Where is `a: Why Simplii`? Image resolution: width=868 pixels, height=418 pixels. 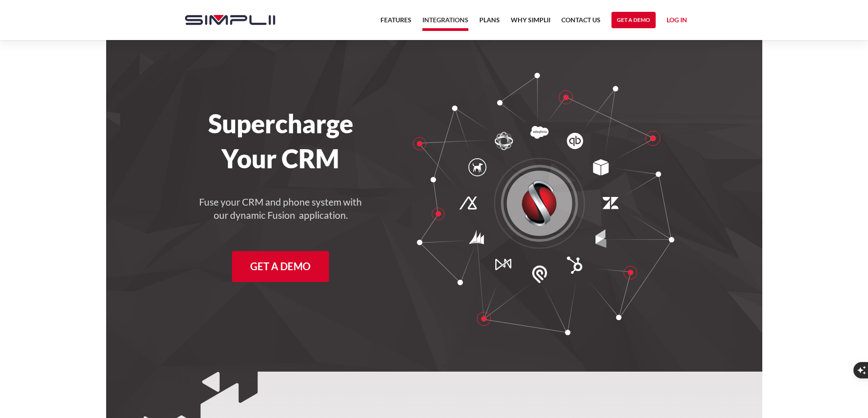
a: Why Simplii is located at coordinates (530, 23).